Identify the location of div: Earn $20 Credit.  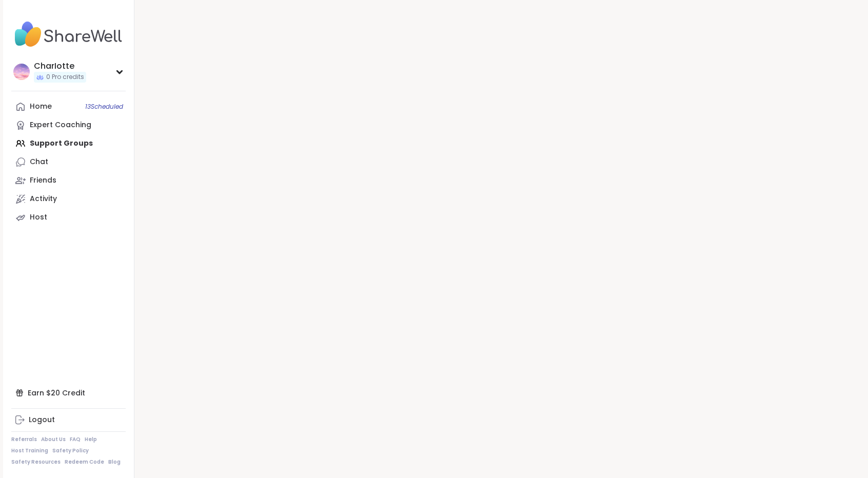
(68, 393).